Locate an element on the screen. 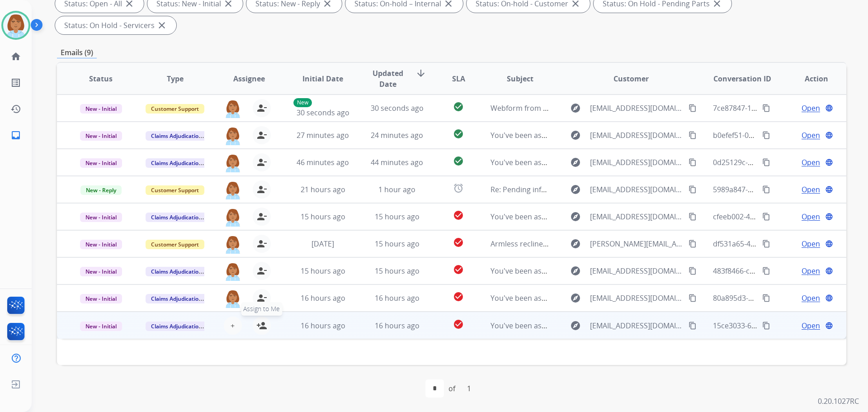 The height and width of the screenshot is (412, 868). span: 24 minutes ago is located at coordinates (397, 135).